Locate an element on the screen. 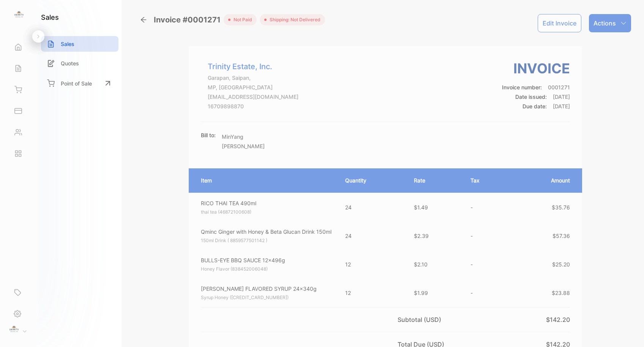  p: 16709898870 is located at coordinates (253, 106).